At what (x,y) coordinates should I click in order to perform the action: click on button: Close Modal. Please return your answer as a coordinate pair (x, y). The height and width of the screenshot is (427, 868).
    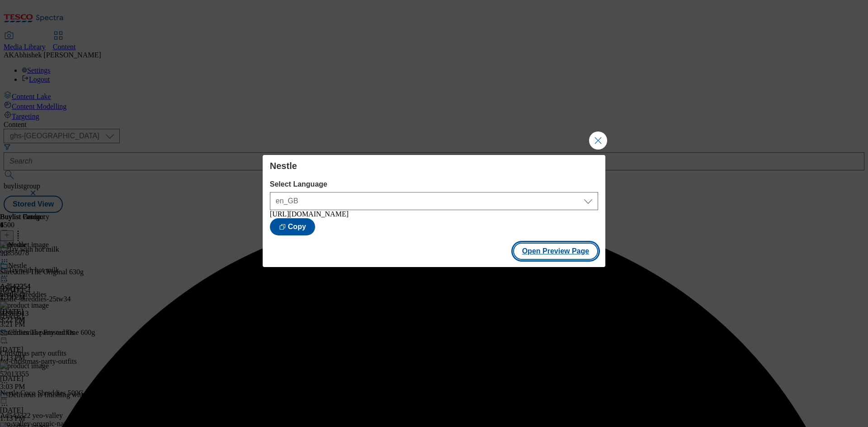
    Looking at the image, I should click on (598, 141).